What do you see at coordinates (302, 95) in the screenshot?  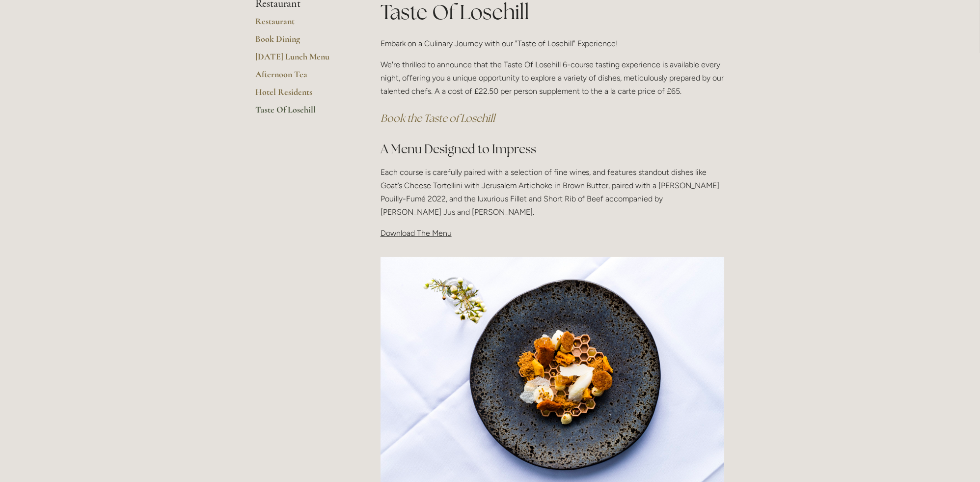 I see `a: Hotel Residents` at bounding box center [302, 95].